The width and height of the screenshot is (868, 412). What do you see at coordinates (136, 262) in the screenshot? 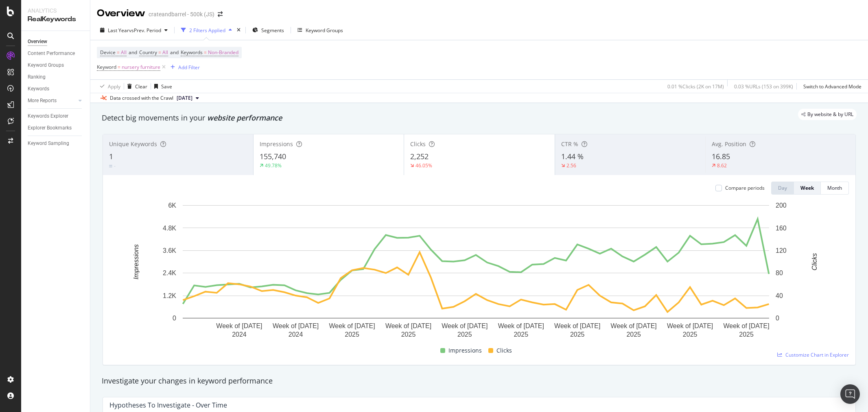
I see `text: Impressions` at bounding box center [136, 262].